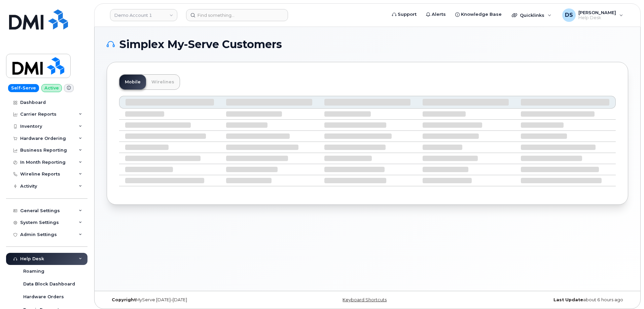  What do you see at coordinates (163, 82) in the screenshot?
I see `a: Wirelines` at bounding box center [163, 82].